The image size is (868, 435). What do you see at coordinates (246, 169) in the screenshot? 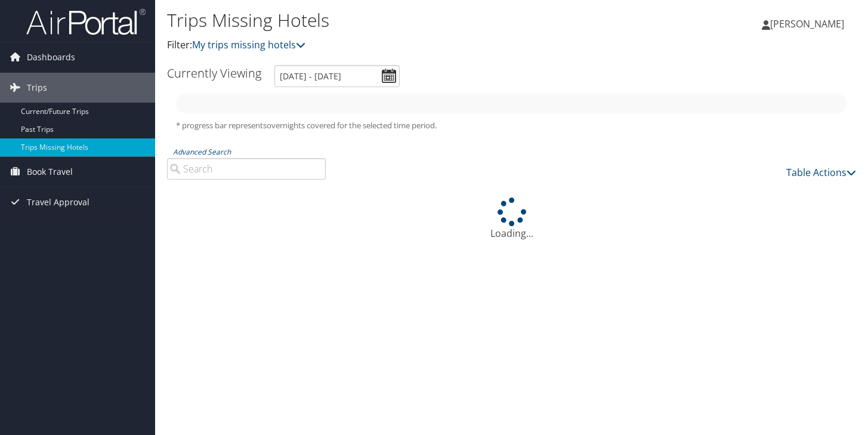
I see `input: Advanced Search` at bounding box center [246, 169].